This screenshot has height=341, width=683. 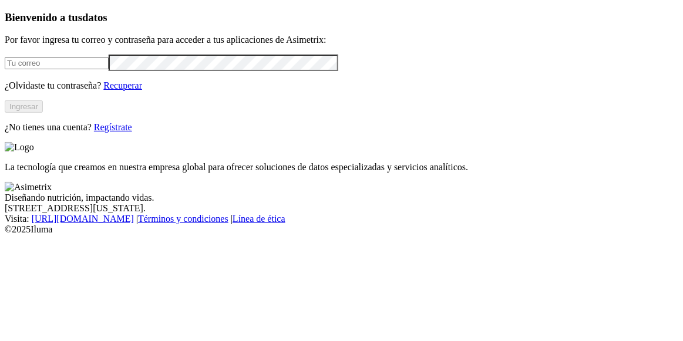 I want to click on input: Tu correo, so click(x=56, y=63).